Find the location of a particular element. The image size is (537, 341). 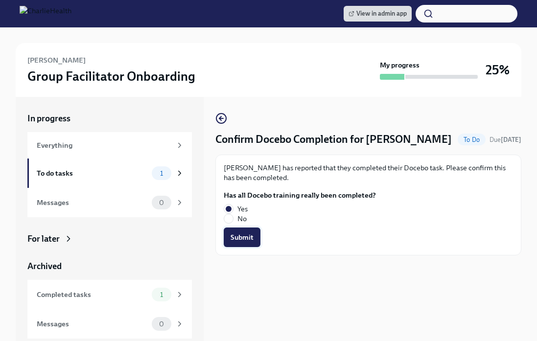

button: Submit is located at coordinates (242, 238).